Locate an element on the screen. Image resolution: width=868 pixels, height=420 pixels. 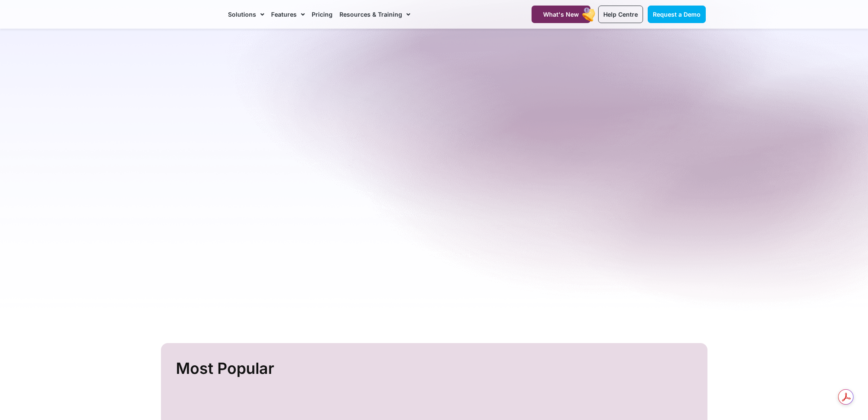
a: Help Centre is located at coordinates (620, 14).